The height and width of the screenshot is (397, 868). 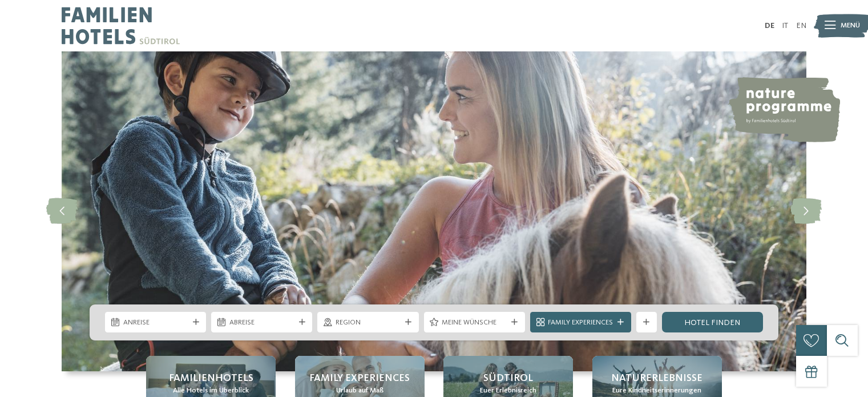 What do you see at coordinates (657, 391) in the screenshot?
I see `span: Eure Kindheitserinnerungen` at bounding box center [657, 391].